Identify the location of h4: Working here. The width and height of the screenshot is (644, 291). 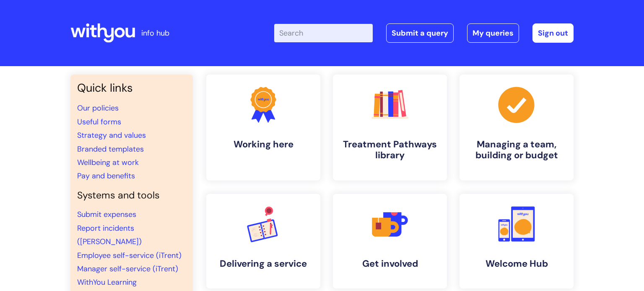
(264, 145).